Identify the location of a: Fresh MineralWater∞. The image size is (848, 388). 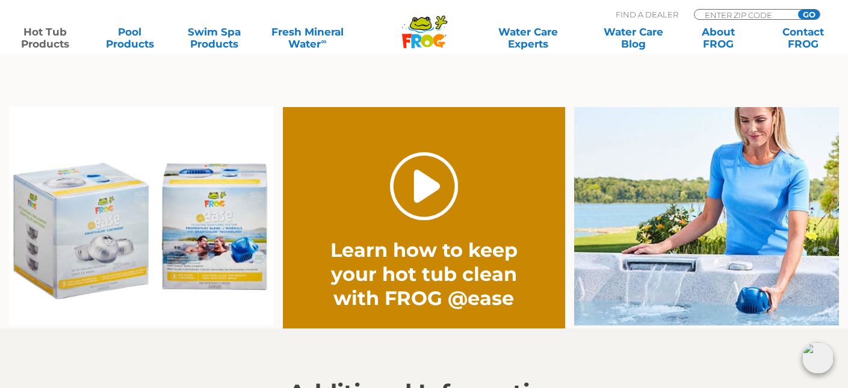
(307, 38).